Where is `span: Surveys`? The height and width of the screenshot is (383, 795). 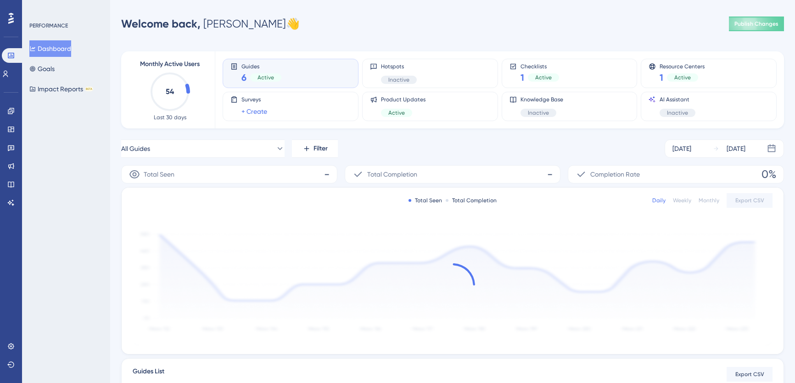
span: Surveys is located at coordinates (254, 100).